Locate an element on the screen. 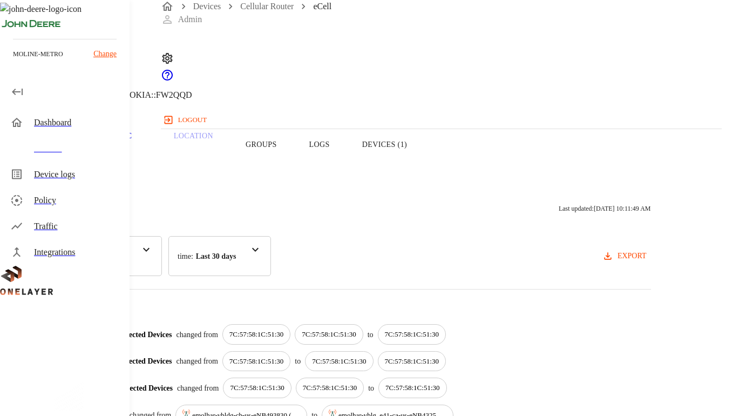 This screenshot has width=753, height=416. p: 8 results is located at coordinates (339, 309).